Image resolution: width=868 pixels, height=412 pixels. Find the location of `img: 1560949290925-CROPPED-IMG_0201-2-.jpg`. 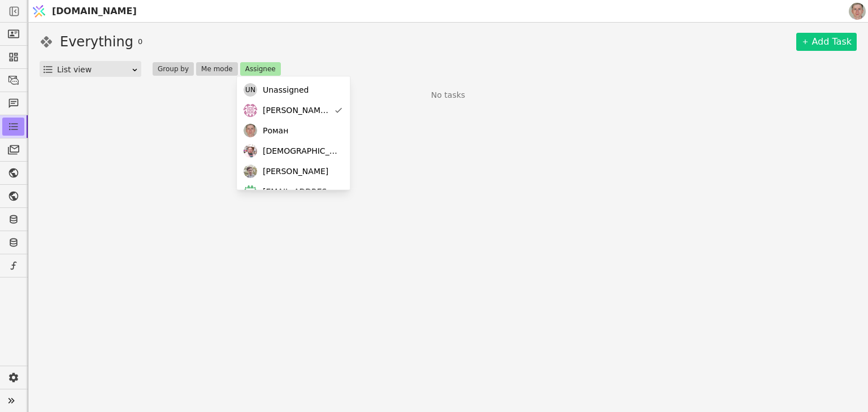

img: 1560949290925-CROPPED-IMG_0201-2-.jpg is located at coordinates (858, 11).